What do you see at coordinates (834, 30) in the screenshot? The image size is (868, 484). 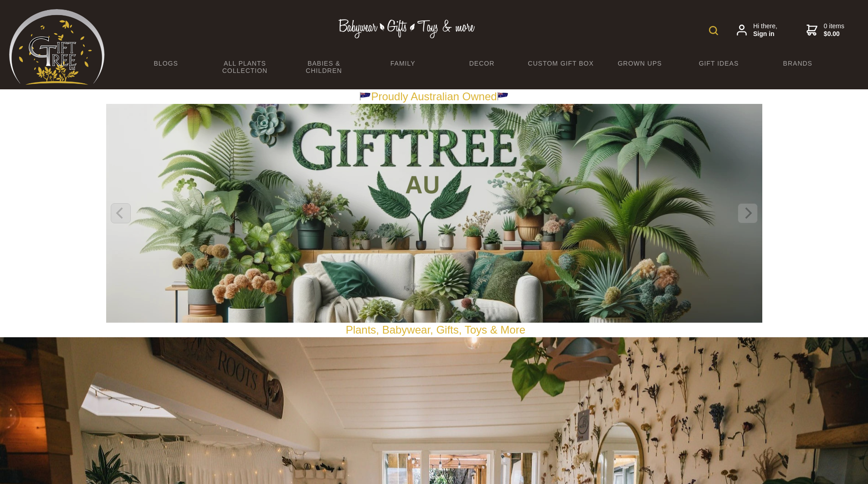 I see `span: 0 items` at bounding box center [834, 30].